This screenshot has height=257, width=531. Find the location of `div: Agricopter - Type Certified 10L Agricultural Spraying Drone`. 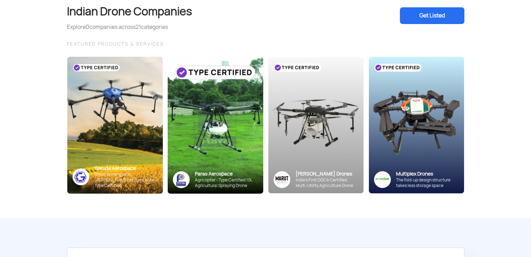

div: Agricopter - Type Certified 10L Agricultural Spraying Drone is located at coordinates (226, 183).